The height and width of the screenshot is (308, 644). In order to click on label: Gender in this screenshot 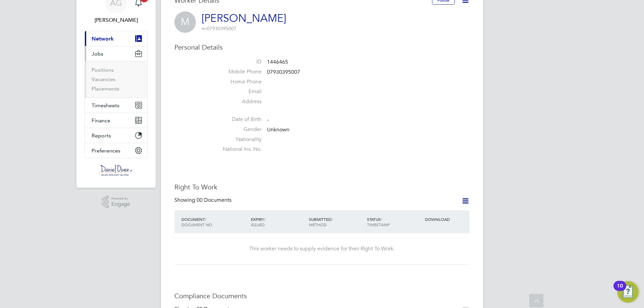, I will do `click(238, 129)`.